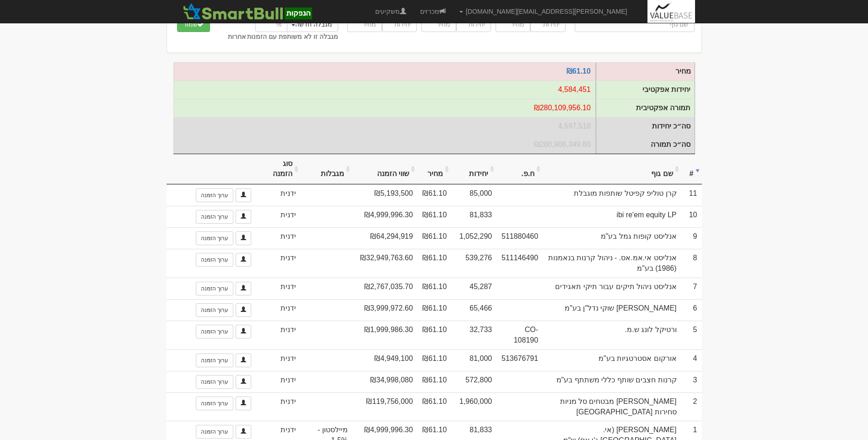 This screenshot has width=868, height=440. What do you see at coordinates (645, 72) in the screenshot?
I see `td: מחיר` at bounding box center [645, 72].